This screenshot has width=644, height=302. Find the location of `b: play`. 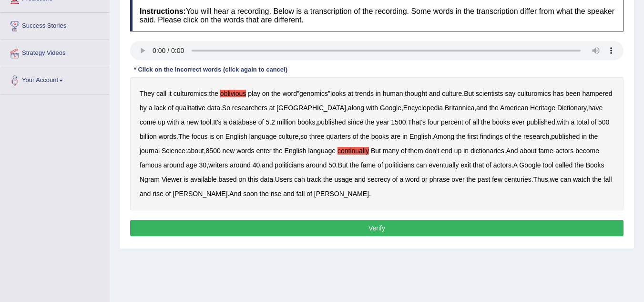

b: play is located at coordinates (254, 93).